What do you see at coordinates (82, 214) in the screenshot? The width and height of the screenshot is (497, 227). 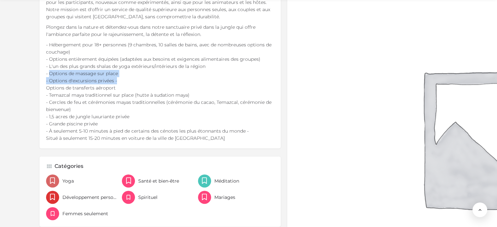 I see `a: Femmes seulement` at bounding box center [82, 214].